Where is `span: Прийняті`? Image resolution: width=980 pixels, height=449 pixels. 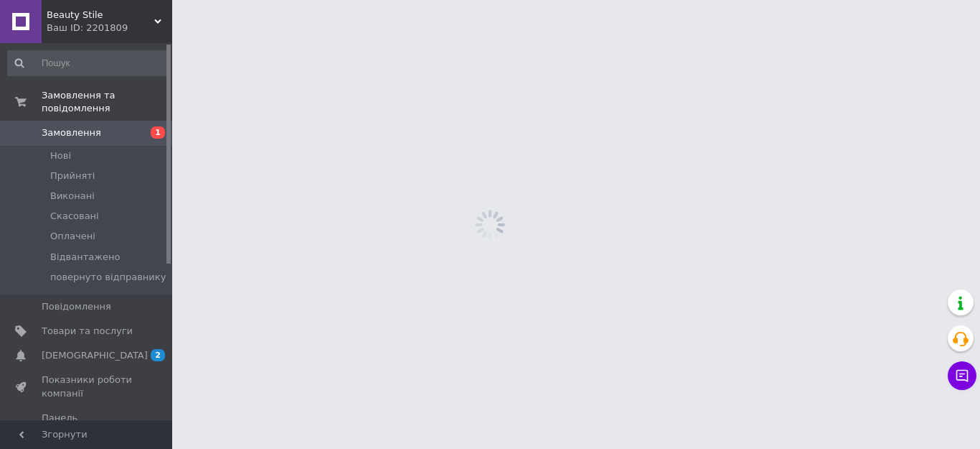 span: Прийняті is located at coordinates (73, 176).